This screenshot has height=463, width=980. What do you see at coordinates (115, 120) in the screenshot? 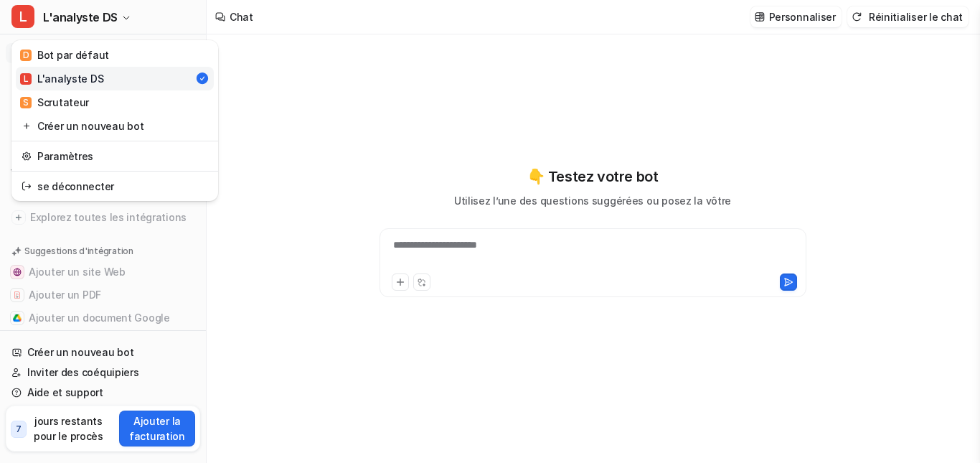
I see `div: LL'analyste DS` at bounding box center [115, 120].